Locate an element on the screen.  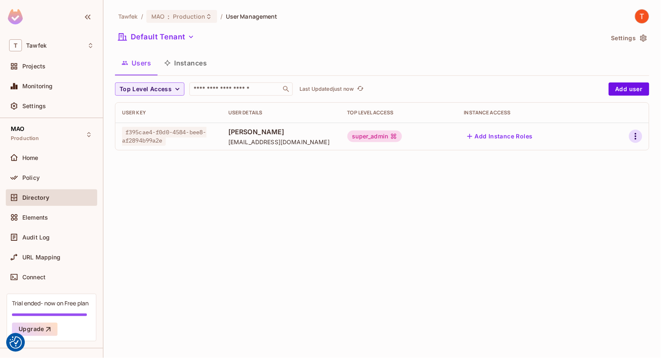
span: f395cae4-f0d0-4584-bee8-af2894b99a2e is located at coordinates (164, 136).